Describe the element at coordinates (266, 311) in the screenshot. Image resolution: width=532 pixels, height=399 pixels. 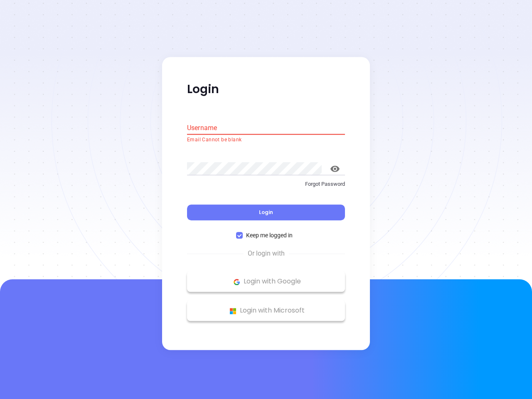
I see `p: Login with Microsoft` at that location.